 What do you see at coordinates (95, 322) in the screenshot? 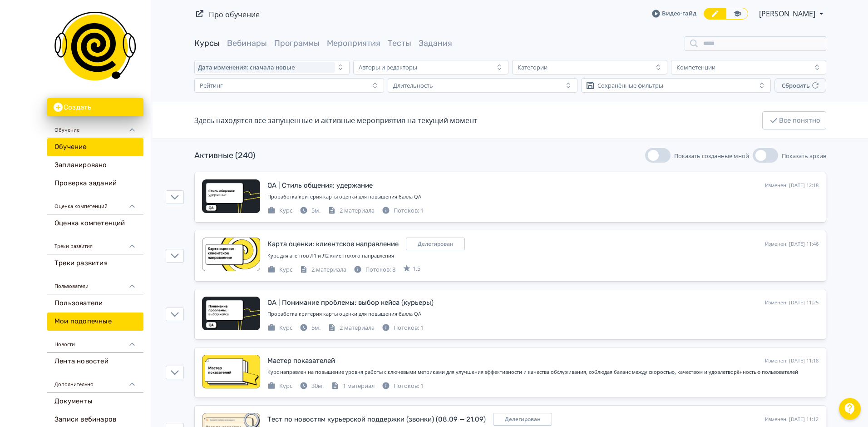
I see `a: Мои подопечные` at bounding box center [95, 322].